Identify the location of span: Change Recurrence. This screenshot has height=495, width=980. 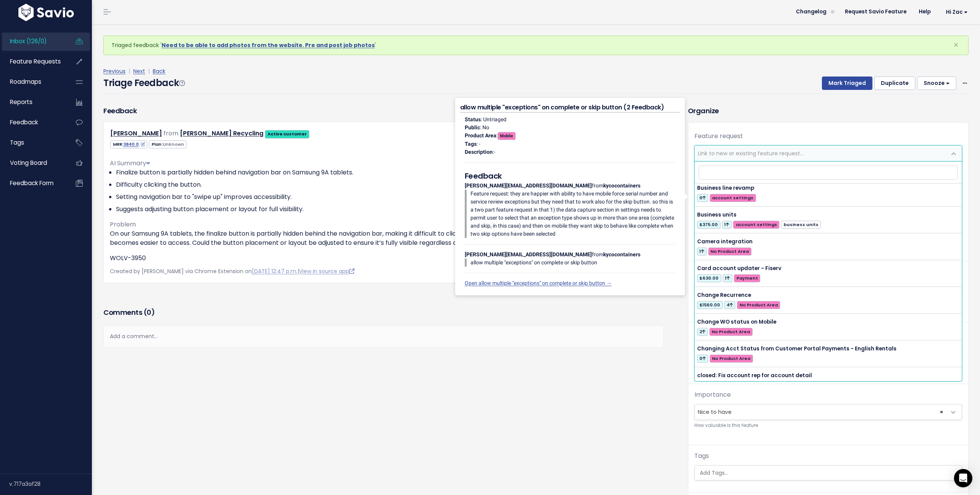
(724, 295).